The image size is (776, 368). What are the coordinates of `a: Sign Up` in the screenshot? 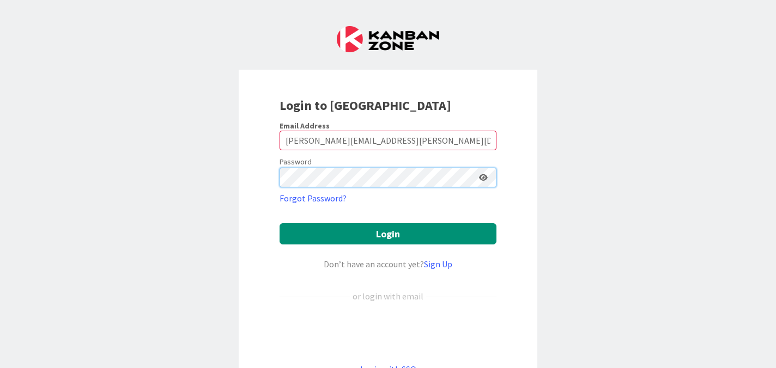 It's located at (438, 264).